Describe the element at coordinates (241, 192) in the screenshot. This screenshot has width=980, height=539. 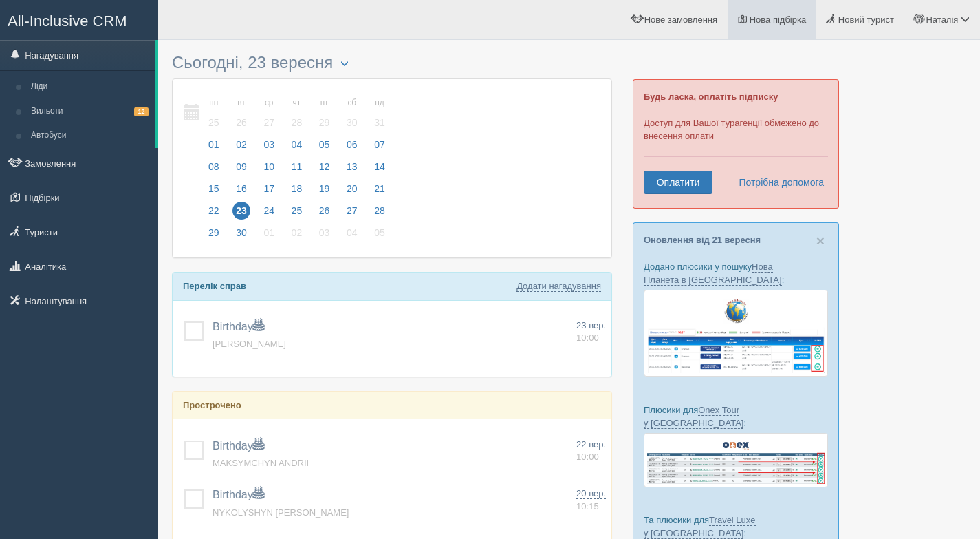
I see `a: 16` at that location.